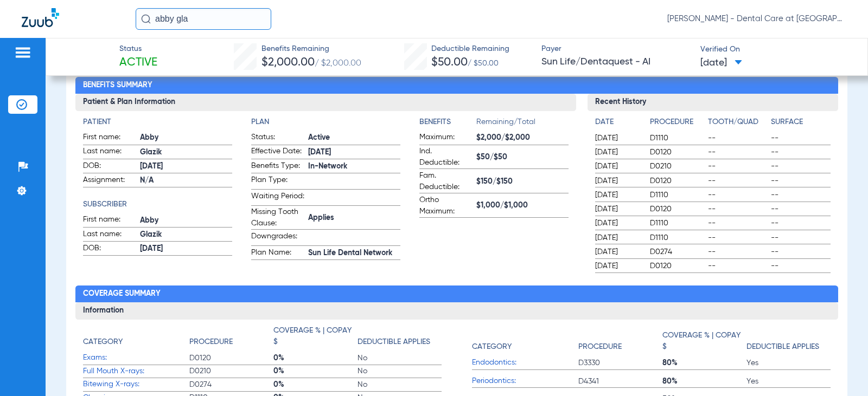 This screenshot has width=868, height=396. Describe the element at coordinates (325, 122) in the screenshot. I see `h4: Plan` at that location.